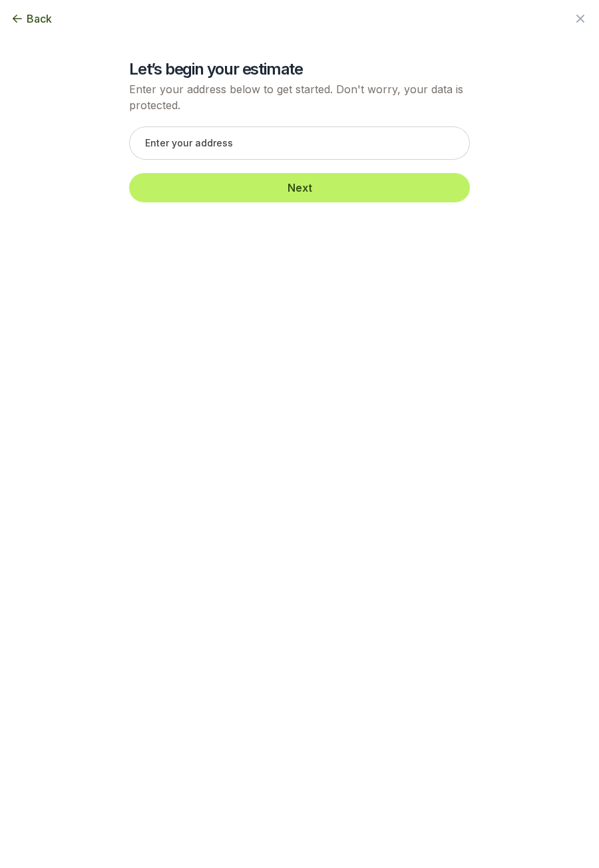 The height and width of the screenshot is (868, 599). I want to click on h2: Let’s begin your estimate, so click(299, 70).